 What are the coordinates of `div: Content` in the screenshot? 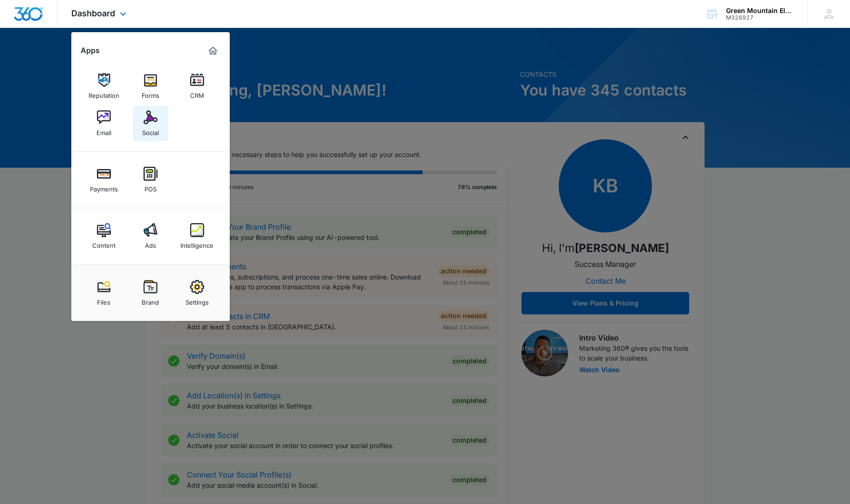 It's located at (104, 243).